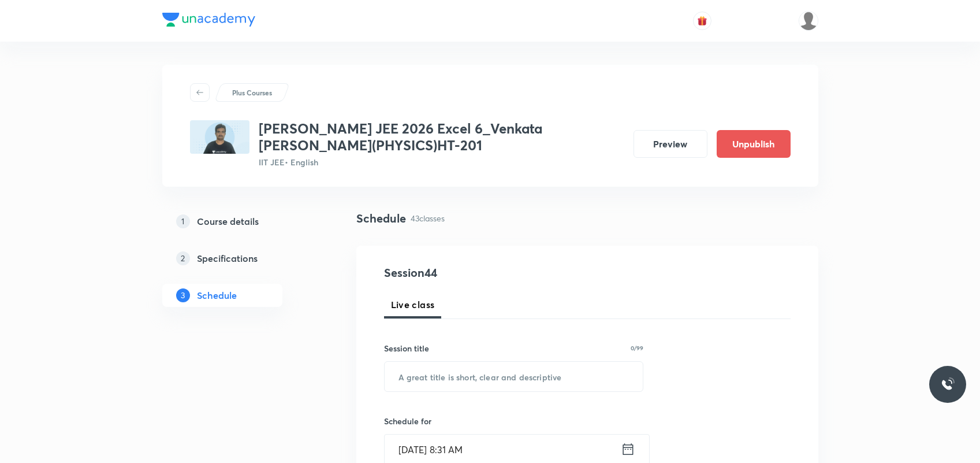  Describe the element at coordinates (183, 258) in the screenshot. I see `p: 2` at that location.